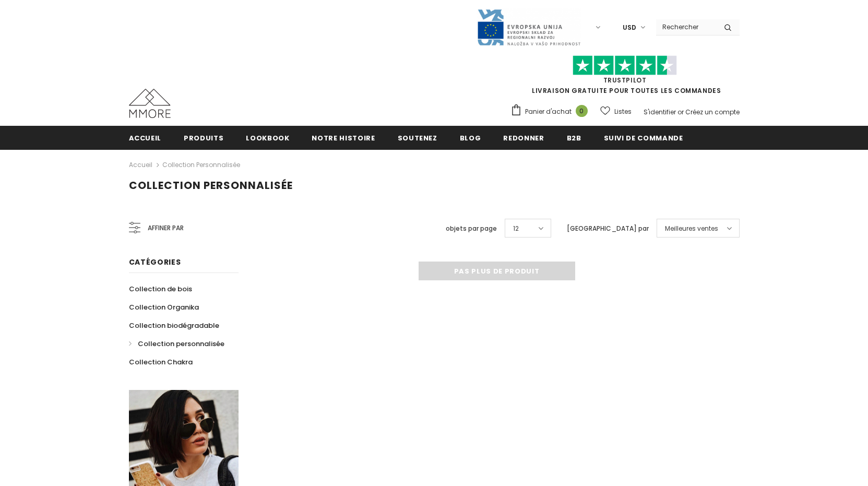 This screenshot has width=868, height=486. I want to click on span: Affiner par, so click(166, 228).